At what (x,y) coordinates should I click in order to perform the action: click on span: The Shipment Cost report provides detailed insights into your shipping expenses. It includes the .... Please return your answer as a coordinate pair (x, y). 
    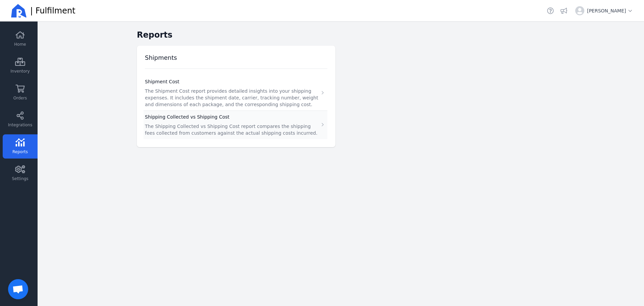
    Looking at the image, I should click on (231, 98).